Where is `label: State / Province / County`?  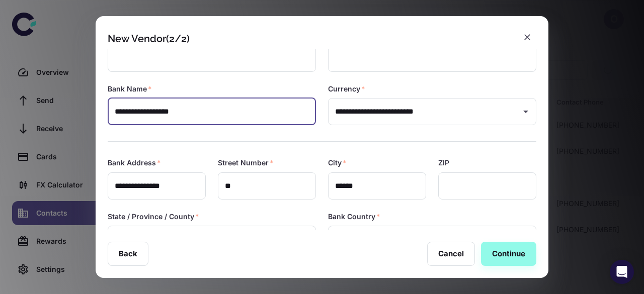 label: State / Province / County is located at coordinates (154, 216).